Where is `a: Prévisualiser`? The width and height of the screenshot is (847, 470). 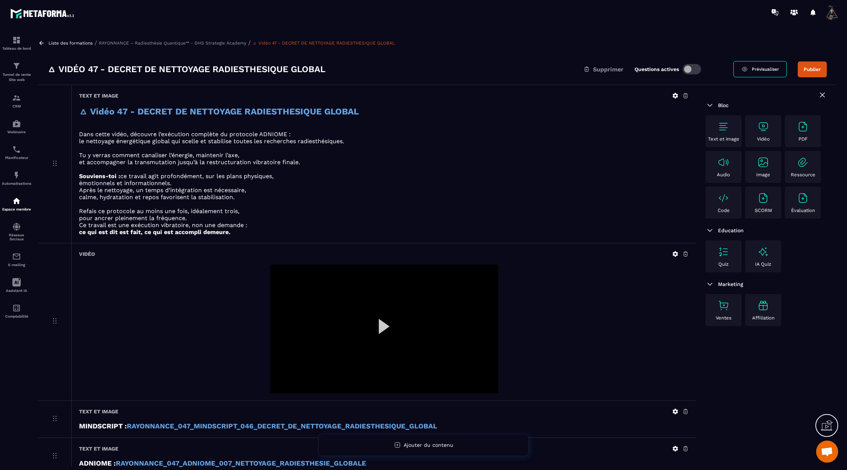
a: Prévisualiser is located at coordinates (760, 69).